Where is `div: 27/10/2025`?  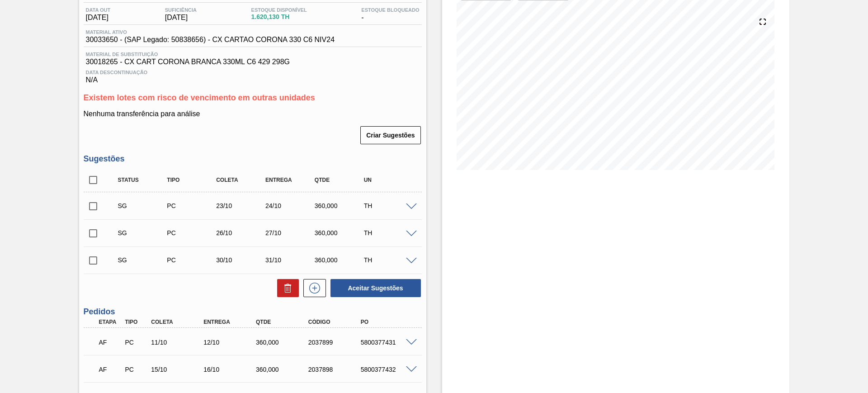
div: 27/10/2025 is located at coordinates (290, 233).